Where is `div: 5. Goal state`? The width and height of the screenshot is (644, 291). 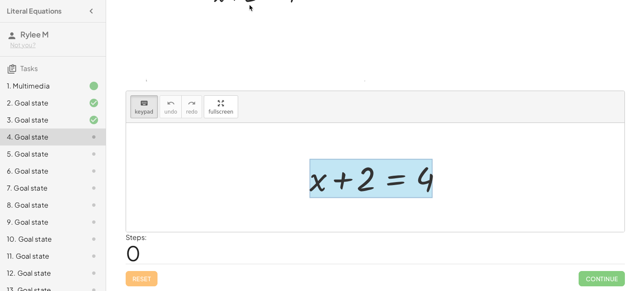
div: 5. Goal state is located at coordinates (41, 154).